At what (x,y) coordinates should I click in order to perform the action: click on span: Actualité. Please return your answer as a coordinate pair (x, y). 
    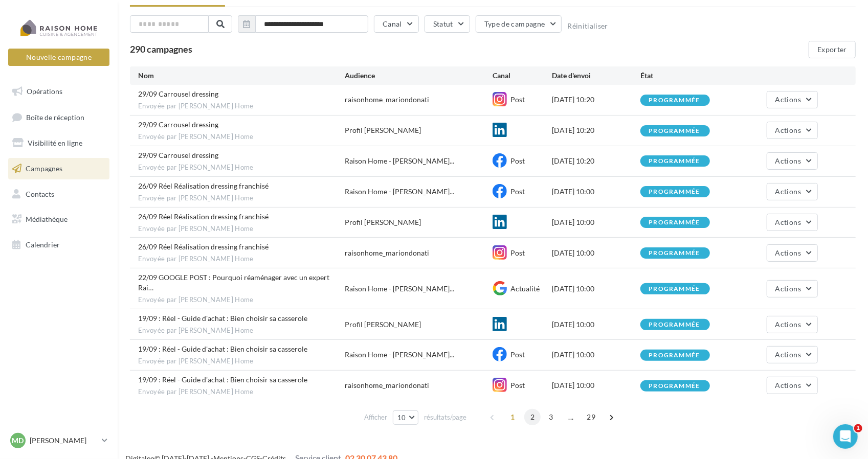
    Looking at the image, I should click on (525, 288).